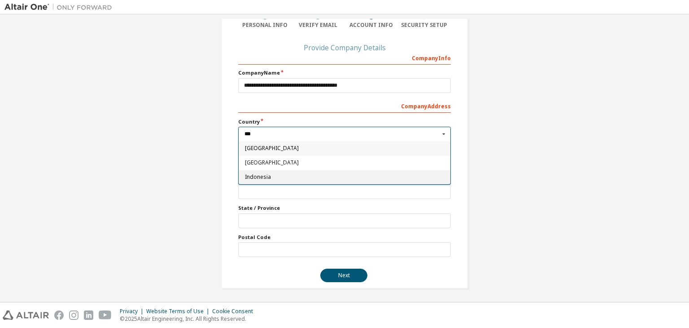  I want to click on button: Next, so click(344, 275).